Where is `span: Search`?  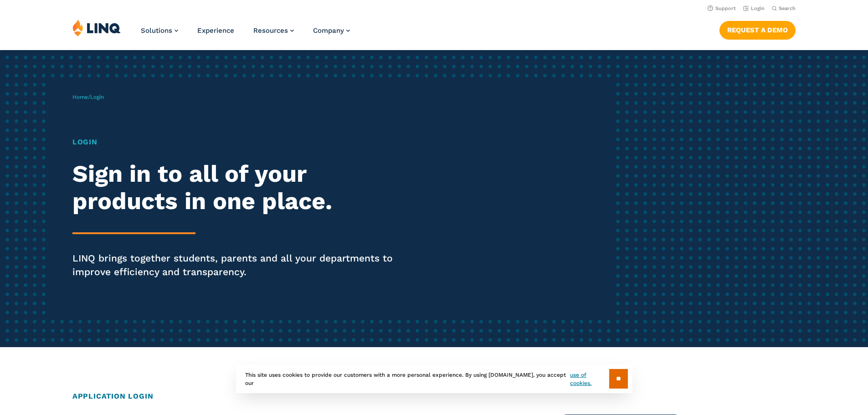
span: Search is located at coordinates (787, 8).